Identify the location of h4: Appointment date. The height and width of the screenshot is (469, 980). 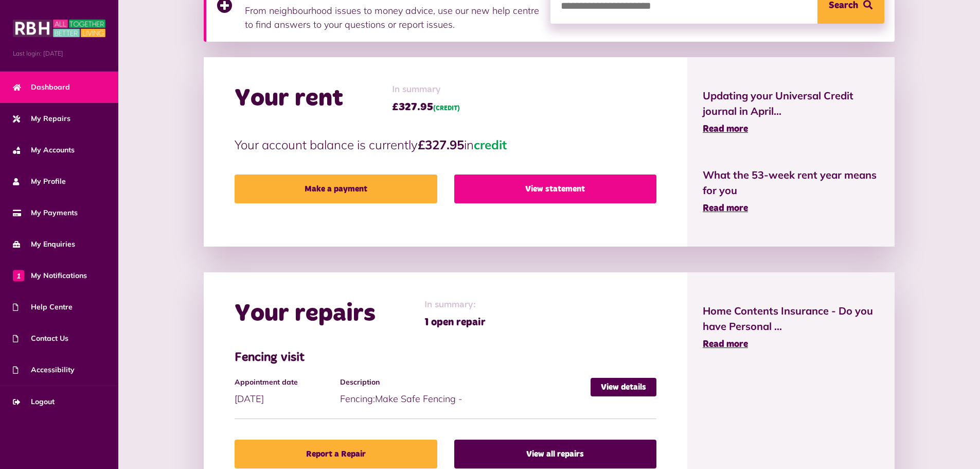
(284, 382).